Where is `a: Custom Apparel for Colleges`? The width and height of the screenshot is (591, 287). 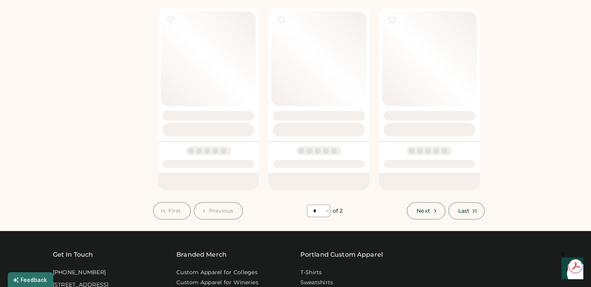
a: Custom Apparel for Colleges is located at coordinates (217, 273).